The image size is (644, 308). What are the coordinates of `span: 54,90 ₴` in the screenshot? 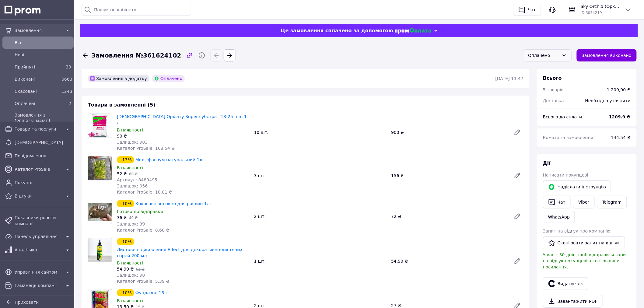 It's located at (125, 269).